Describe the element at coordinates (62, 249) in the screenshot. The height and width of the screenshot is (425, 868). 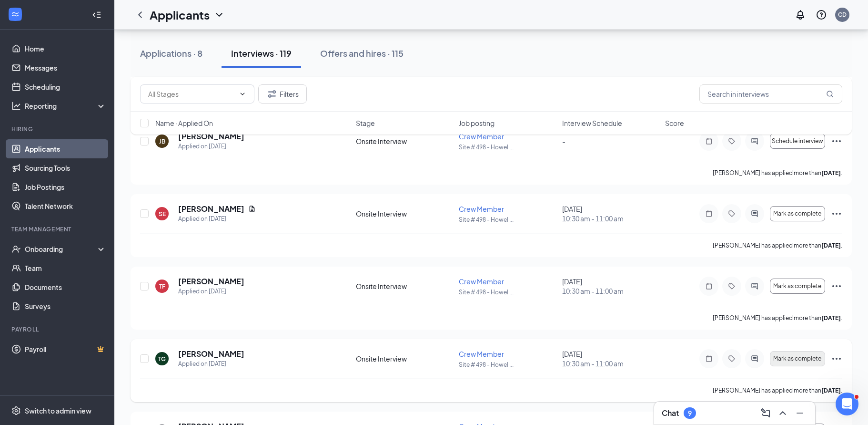
I see `div: Onboarding` at that location.